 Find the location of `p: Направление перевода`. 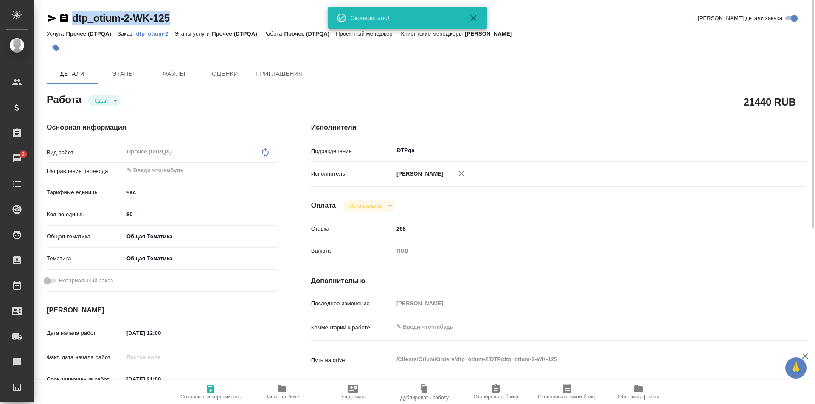

p: Направление перевода is located at coordinates (85, 171).